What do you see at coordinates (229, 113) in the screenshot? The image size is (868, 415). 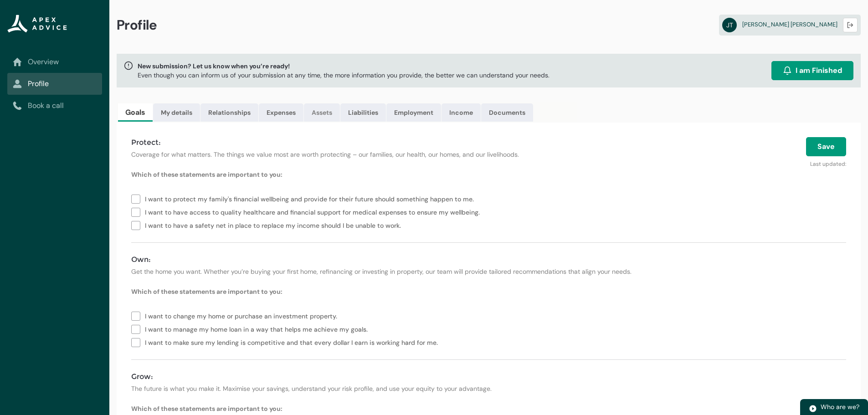 I see `a: Relationships` at bounding box center [229, 113].